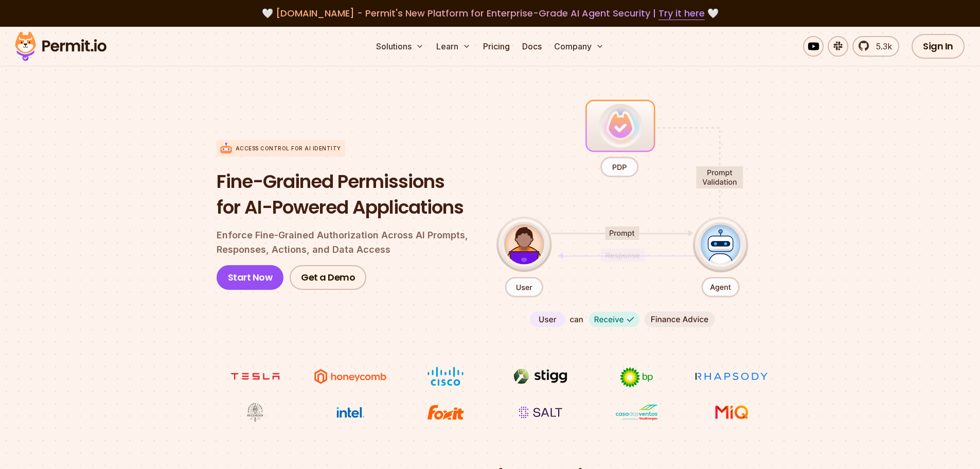 The width and height of the screenshot is (980, 469). What do you see at coordinates (349, 194) in the screenshot?
I see `h1: Fine-Grained Permissions for AI-Powered Applications` at bounding box center [349, 194].